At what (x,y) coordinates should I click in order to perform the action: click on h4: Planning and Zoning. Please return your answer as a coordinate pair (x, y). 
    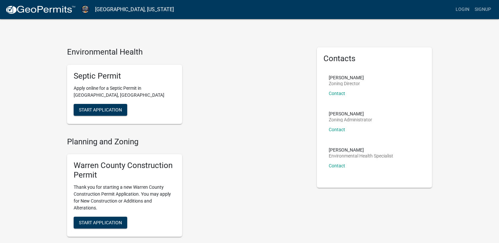
    Looking at the image, I should click on (187, 142).